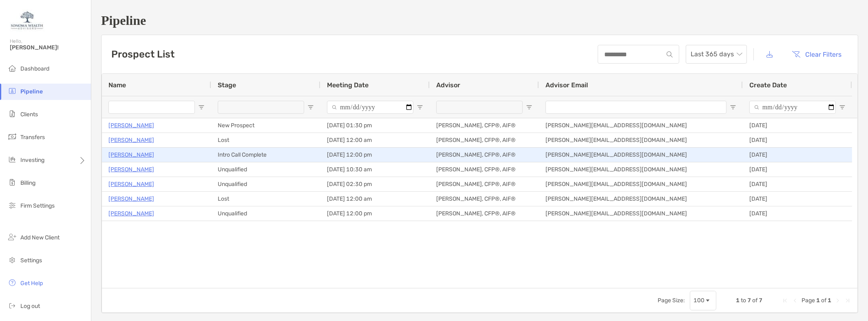 The height and width of the screenshot is (321, 868). Describe the element at coordinates (143, 54) in the screenshot. I see `h3: Prospect List` at that location.